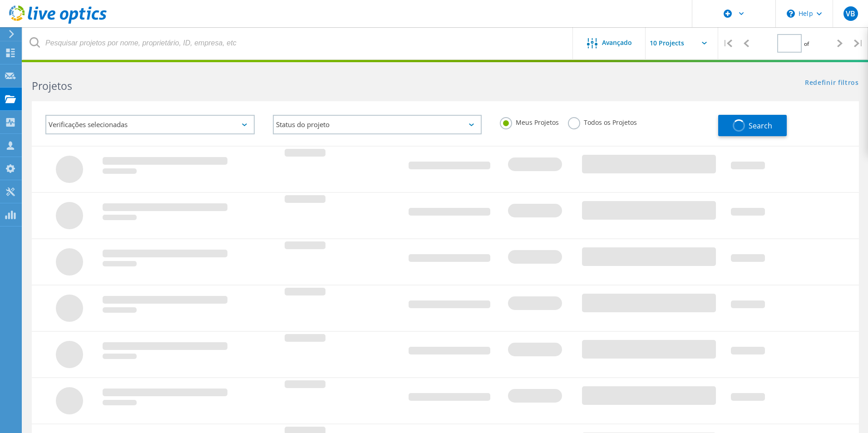 The height and width of the screenshot is (433, 868). I want to click on span: Search, so click(760, 126).